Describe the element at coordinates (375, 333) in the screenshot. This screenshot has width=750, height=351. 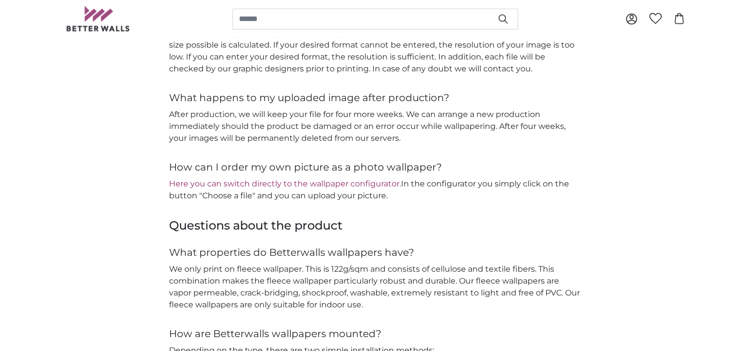
I see `h4: How are Betterwalls wallpapers mounted?` at that location.